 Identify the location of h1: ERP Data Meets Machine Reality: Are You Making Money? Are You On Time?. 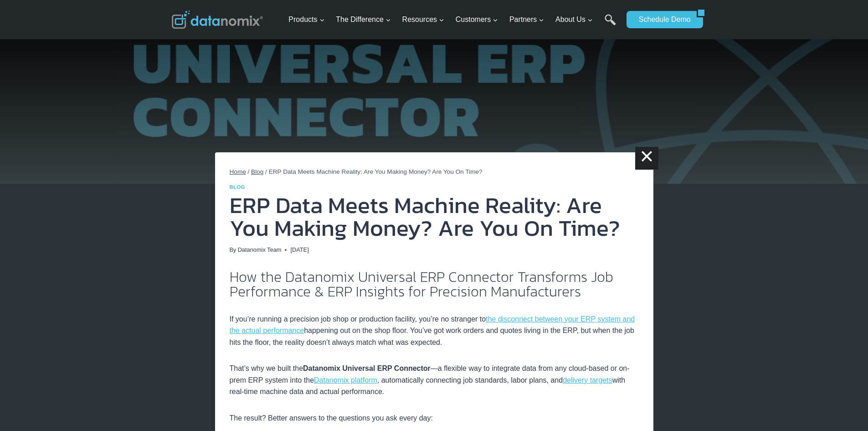
(434, 217).